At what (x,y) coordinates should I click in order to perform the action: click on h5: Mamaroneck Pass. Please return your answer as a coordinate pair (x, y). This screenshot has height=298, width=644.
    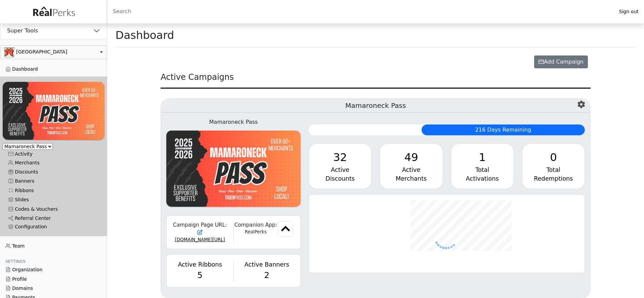
    Looking at the image, I should click on (376, 106).